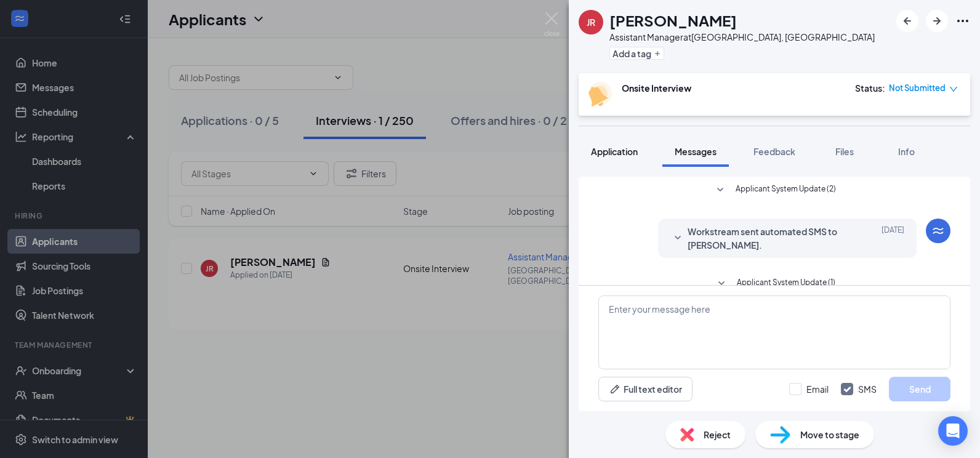  What do you see at coordinates (774, 284) in the screenshot?
I see `button: SmallChevronDownApplicant System Update (1)` at bounding box center [774, 284].